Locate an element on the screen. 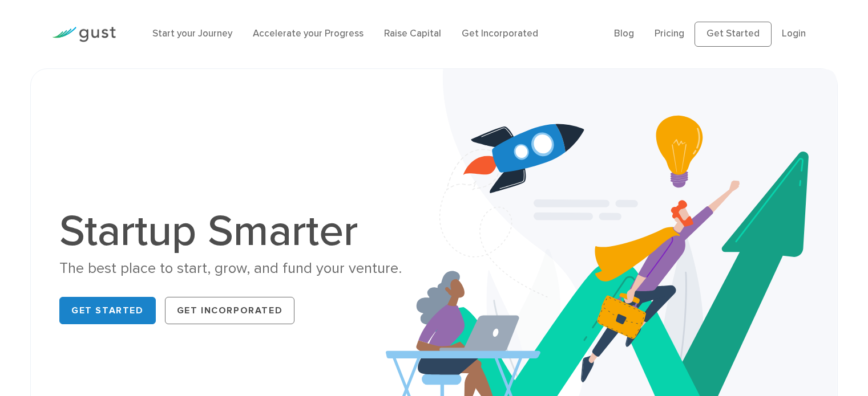  img: Gust Logo is located at coordinates (84, 34).